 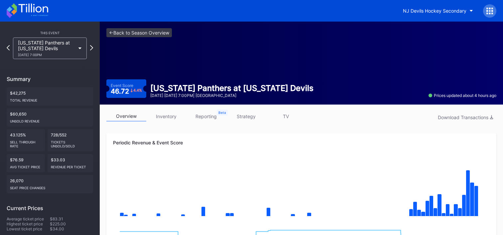 What do you see at coordinates (462, 95) in the screenshot?
I see `div: Prices updated about 4 hours ago` at bounding box center [462, 95].